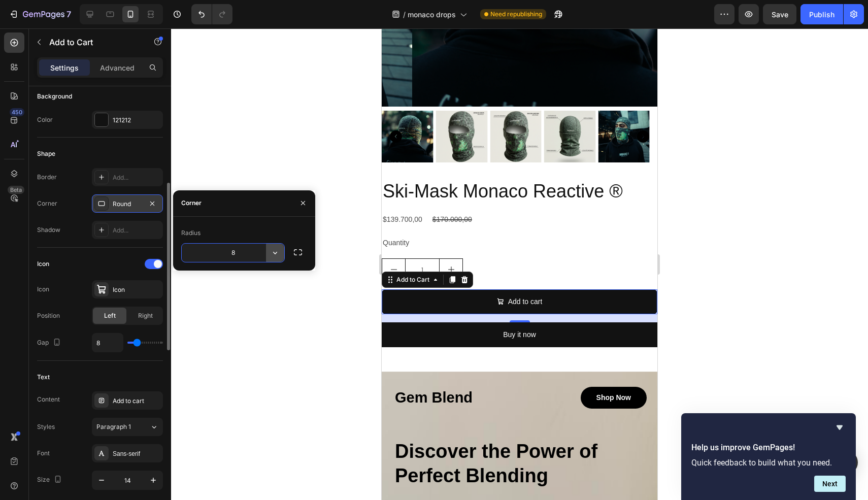 The height and width of the screenshot is (500, 868). I want to click on span: Left, so click(110, 316).